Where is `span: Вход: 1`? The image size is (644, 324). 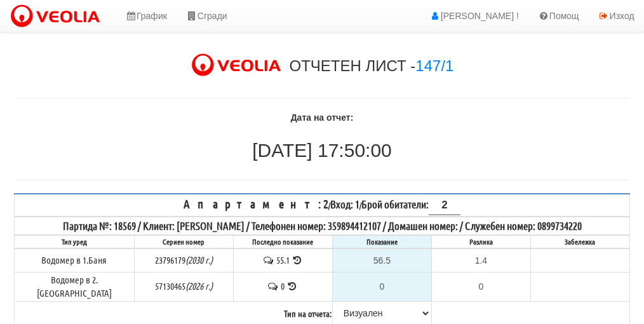
span: Вход: 1 is located at coordinates (345, 204).